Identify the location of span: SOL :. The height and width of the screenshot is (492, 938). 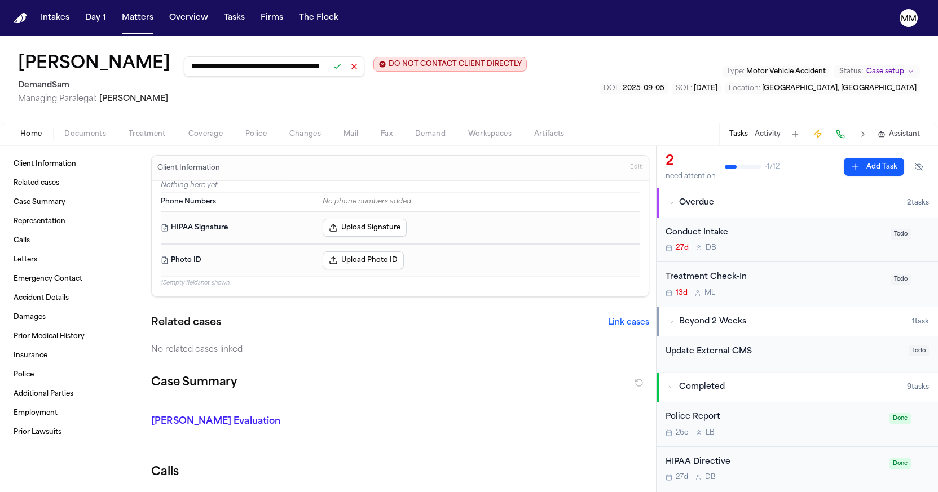
(684, 89).